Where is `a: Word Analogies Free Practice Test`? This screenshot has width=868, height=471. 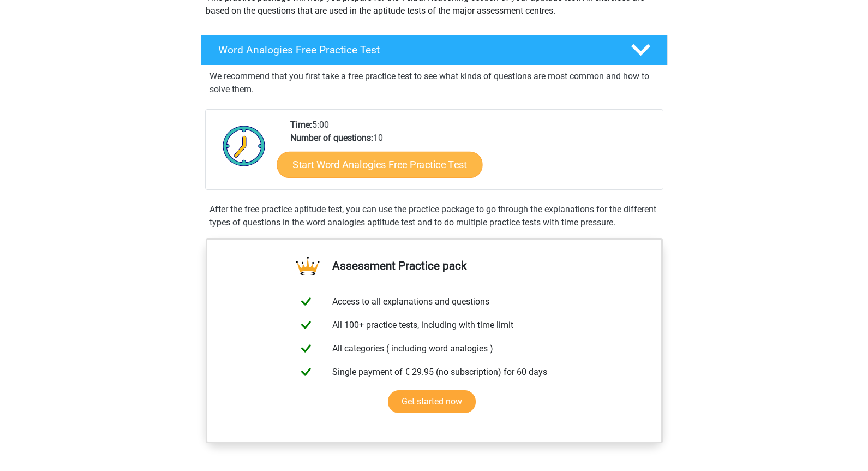 a: Word Analogies Free Practice Test is located at coordinates (434, 50).